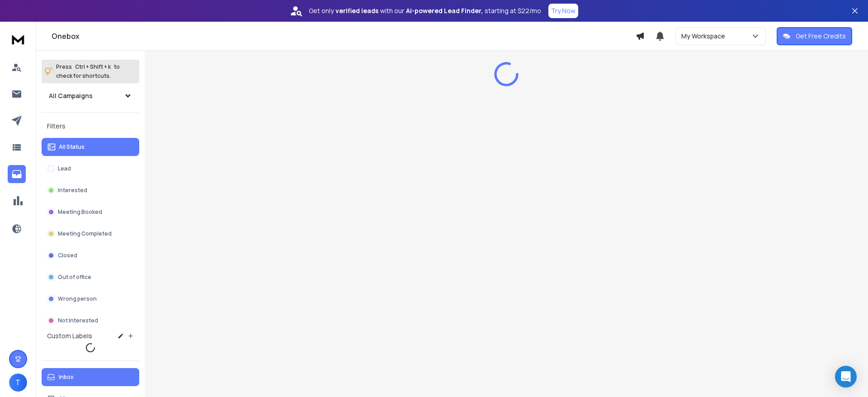  Describe the element at coordinates (74, 277) in the screenshot. I see `p: Out of office` at that location.